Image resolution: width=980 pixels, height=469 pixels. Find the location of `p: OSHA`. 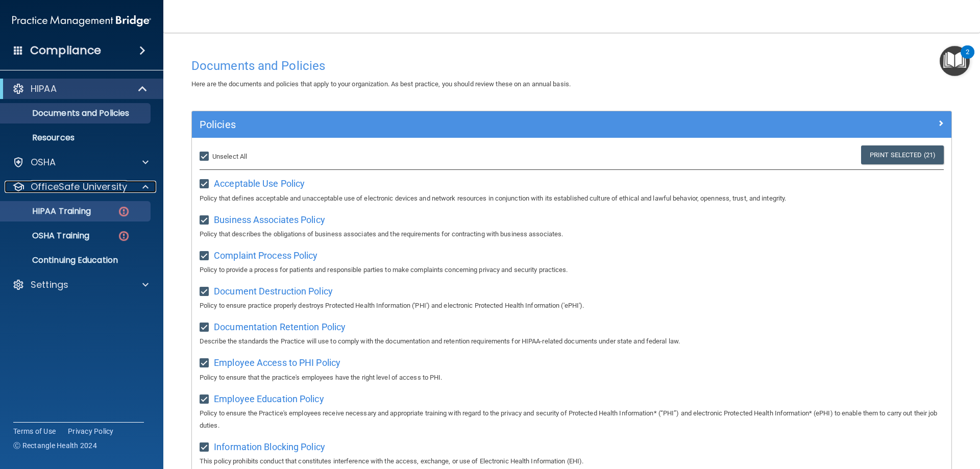

p: OSHA is located at coordinates (43, 162).